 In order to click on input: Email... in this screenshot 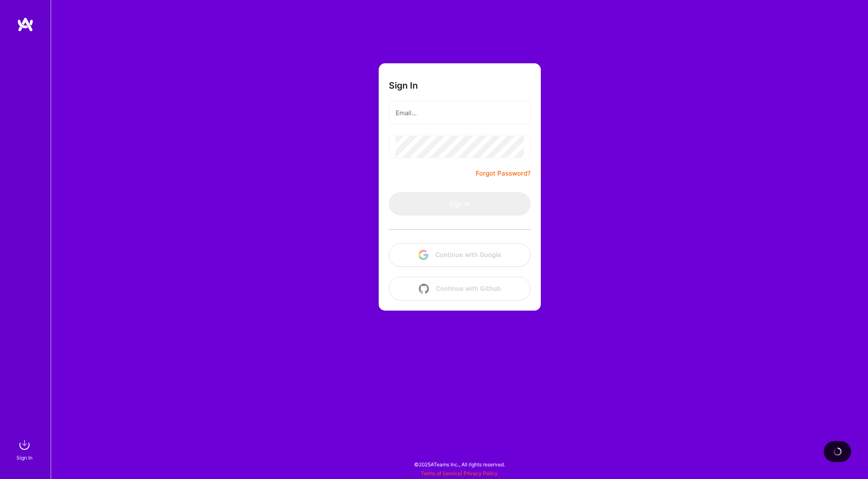, I will do `click(460, 113)`.